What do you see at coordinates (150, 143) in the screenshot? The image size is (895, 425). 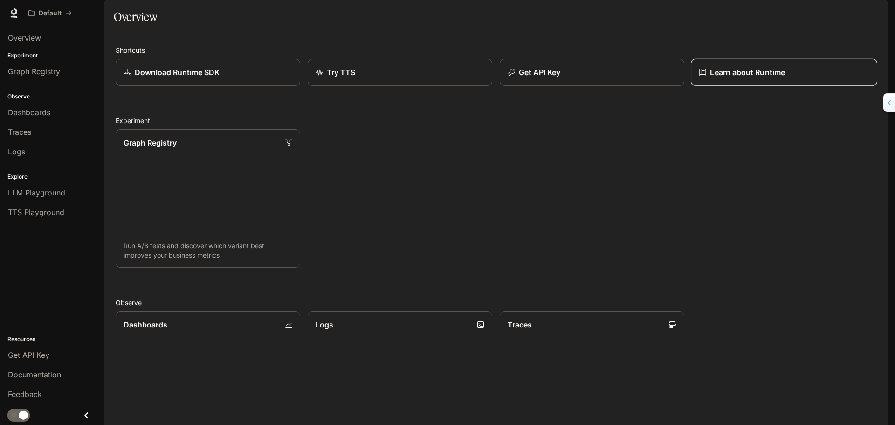 I see `p: Graph Registry` at bounding box center [150, 143].